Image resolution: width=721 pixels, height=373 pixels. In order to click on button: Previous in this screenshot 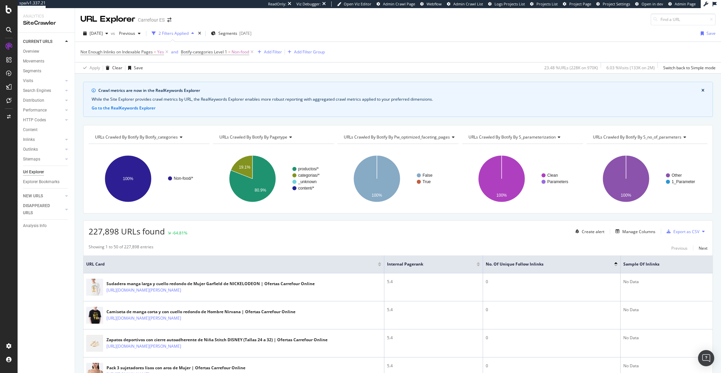, I will do `click(679, 248)`.